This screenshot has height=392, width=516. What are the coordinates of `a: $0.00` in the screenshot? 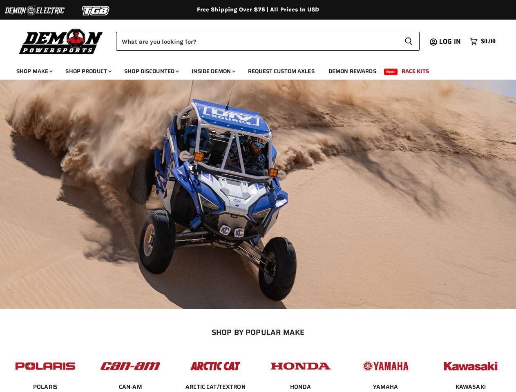 It's located at (482, 41).